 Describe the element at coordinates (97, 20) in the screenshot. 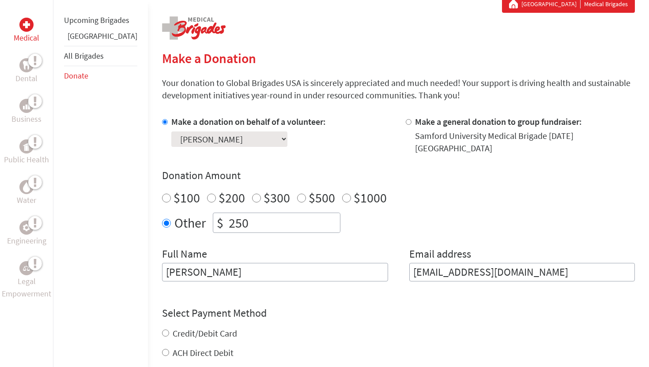

I see `a: Upcoming Brigades` at that location.